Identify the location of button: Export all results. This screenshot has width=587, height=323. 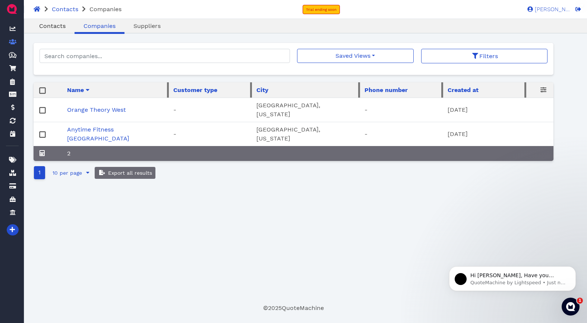
(125, 173).